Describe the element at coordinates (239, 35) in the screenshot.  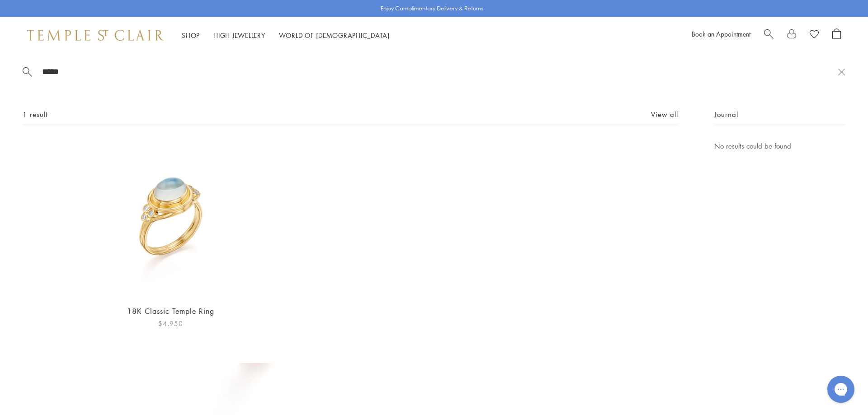
I see `a: High JewelleryHigh Jewellery` at that location.